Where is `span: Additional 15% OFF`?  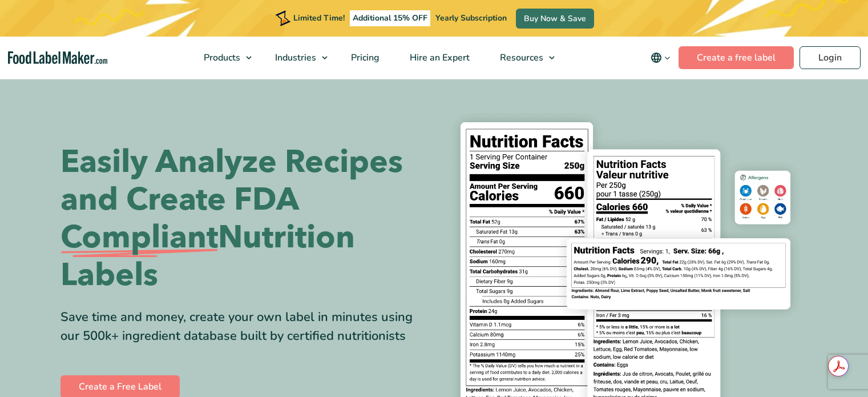
span: Additional 15% OFF is located at coordinates (390, 18).